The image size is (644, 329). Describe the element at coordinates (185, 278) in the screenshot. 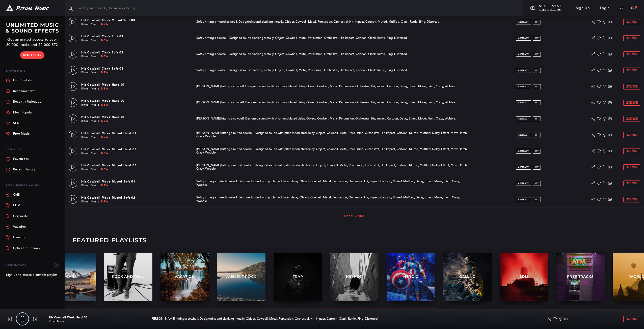

I see `p: Our favorites so far` at that location.